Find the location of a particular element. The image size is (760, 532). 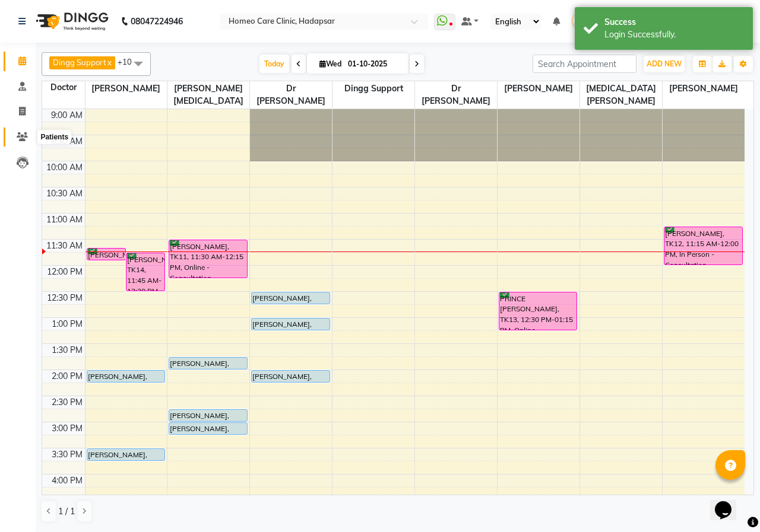

img: Dr Nikita Patil is located at coordinates (582, 21).